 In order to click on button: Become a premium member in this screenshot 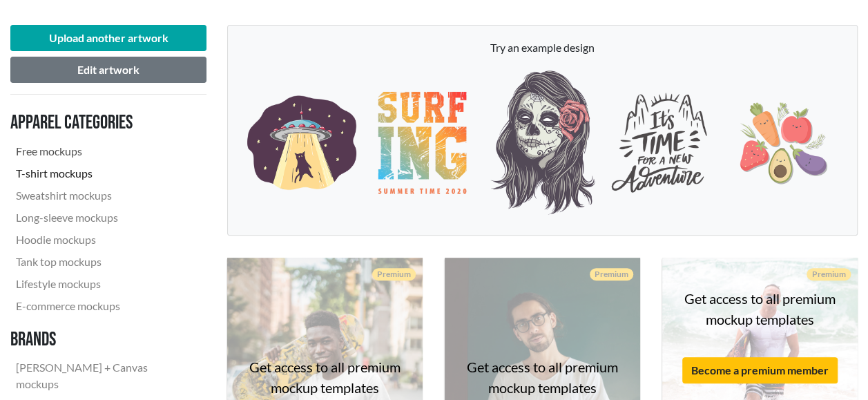, I will do `click(760, 371)`.